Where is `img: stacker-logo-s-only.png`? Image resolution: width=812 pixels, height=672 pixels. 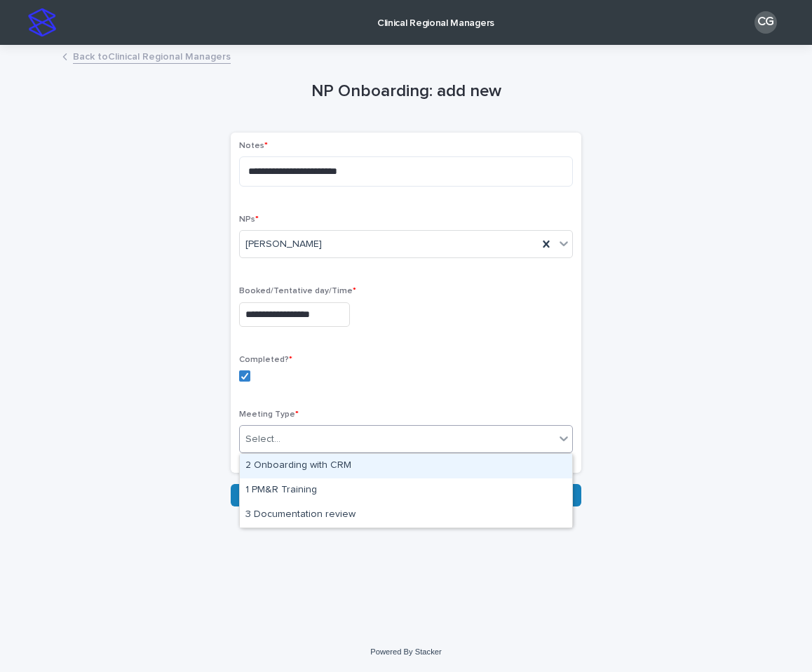 img: stacker-logo-s-only.png is located at coordinates (42, 22).